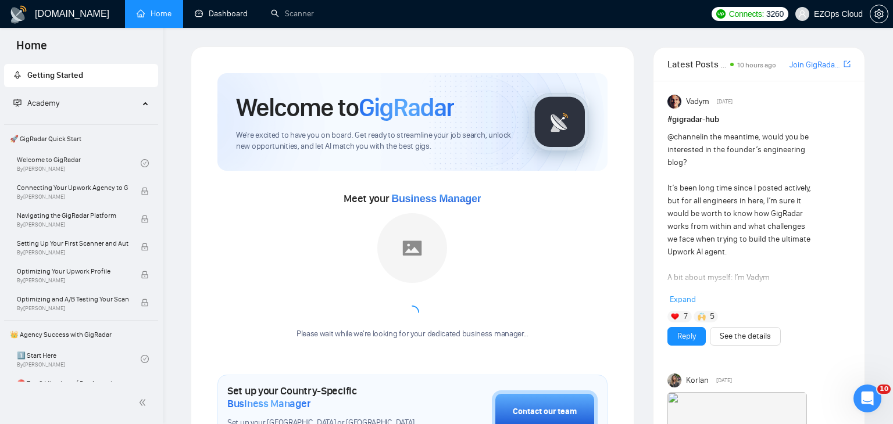 The image size is (893, 424). Describe the element at coordinates (697, 64) in the screenshot. I see `span: Latest Posts from the GigRadar Community` at that location.